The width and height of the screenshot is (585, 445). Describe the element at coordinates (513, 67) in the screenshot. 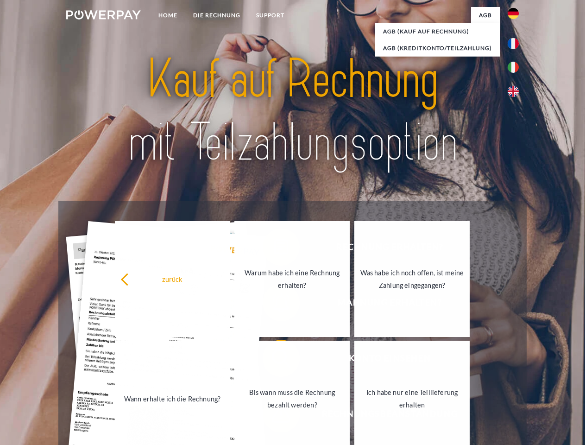

I see `img: it` at that location.